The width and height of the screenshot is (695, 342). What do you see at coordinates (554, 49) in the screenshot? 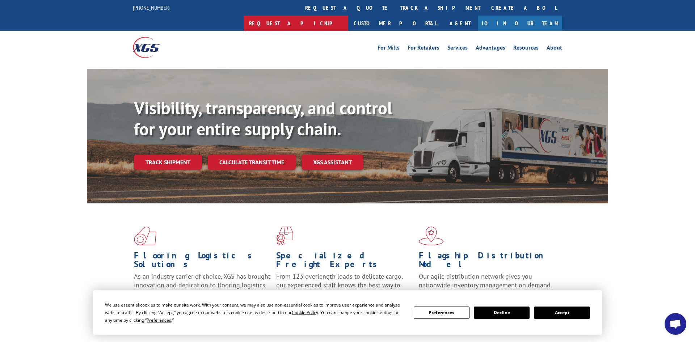
I see `a: About` at bounding box center [554, 49].